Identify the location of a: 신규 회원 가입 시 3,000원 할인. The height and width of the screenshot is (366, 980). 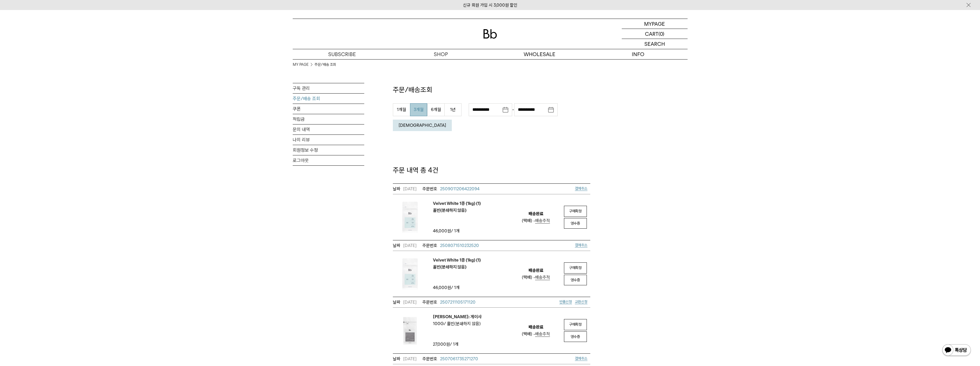
(490, 6).